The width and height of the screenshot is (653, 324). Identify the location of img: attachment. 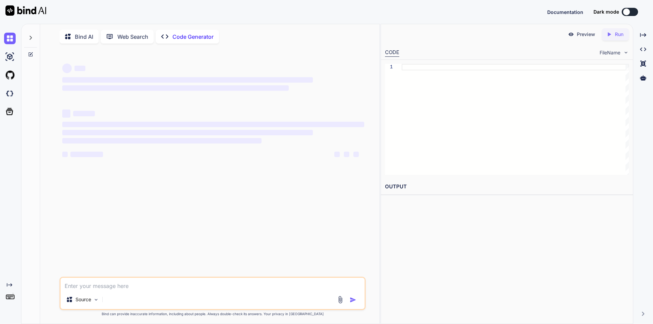
(340, 300).